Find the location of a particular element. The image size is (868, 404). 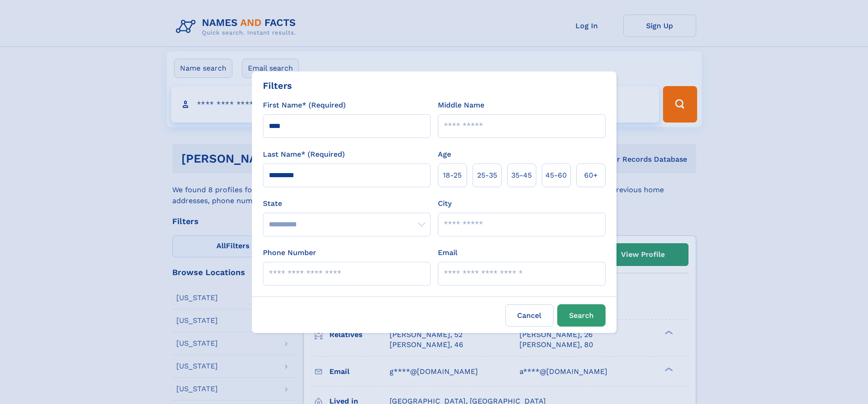

label: Last Name* (Required) is located at coordinates (304, 155).